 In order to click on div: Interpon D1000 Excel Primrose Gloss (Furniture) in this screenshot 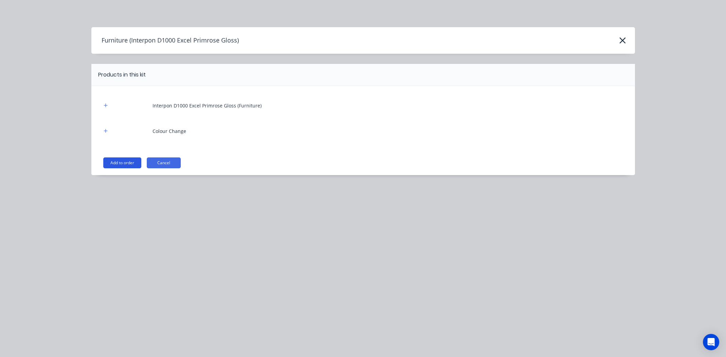, I will do `click(207, 105)`.